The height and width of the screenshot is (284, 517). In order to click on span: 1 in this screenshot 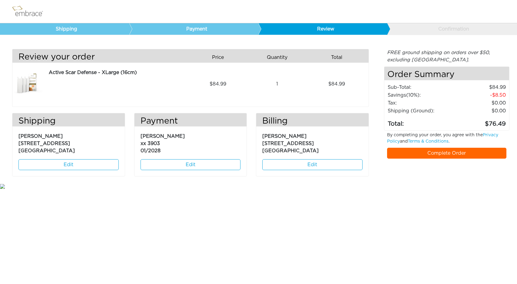, I will do `click(277, 84)`.